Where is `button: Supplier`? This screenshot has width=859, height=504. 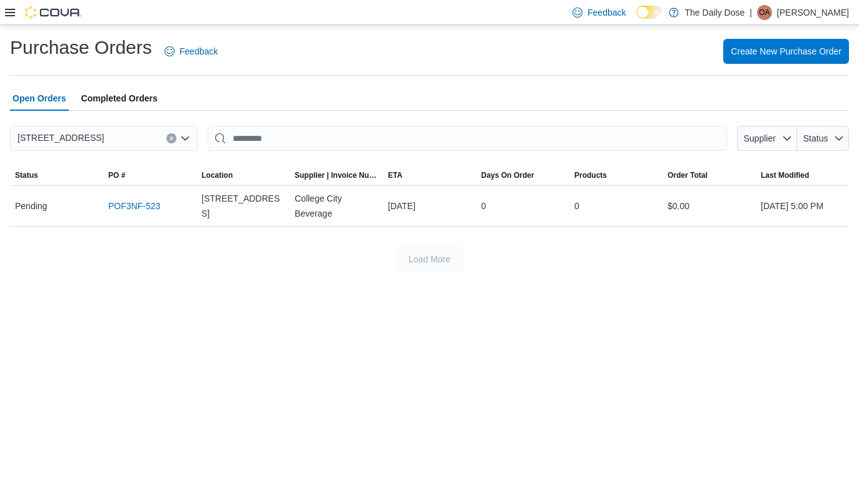 button: Supplier is located at coordinates (767, 138).